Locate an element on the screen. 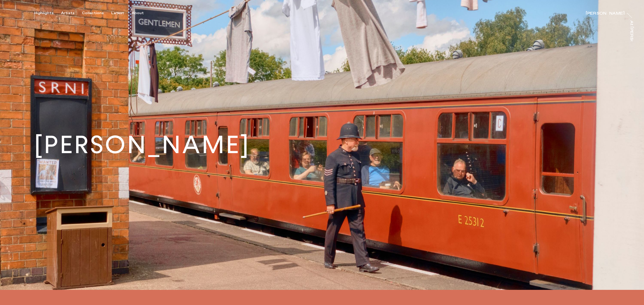 The width and height of the screenshot is (644, 305). button: Collections is located at coordinates (97, 13).